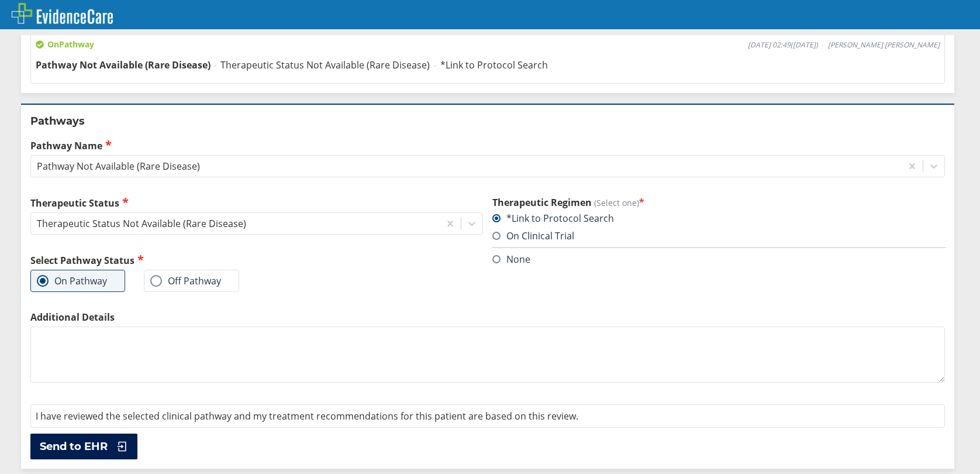 The height and width of the screenshot is (474, 980). What do you see at coordinates (488, 317) in the screenshot?
I see `label: Additional Details` at bounding box center [488, 317].